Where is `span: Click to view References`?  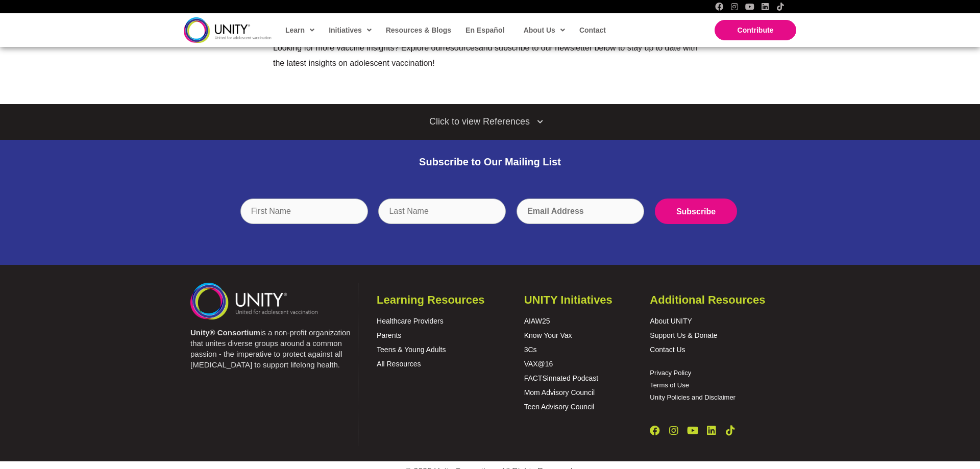 span: Click to view References is located at coordinates (480, 122).